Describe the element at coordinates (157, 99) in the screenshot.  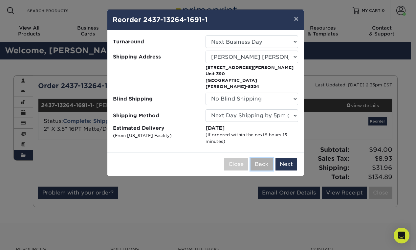
I see `span: Blind Shipping` at that location.